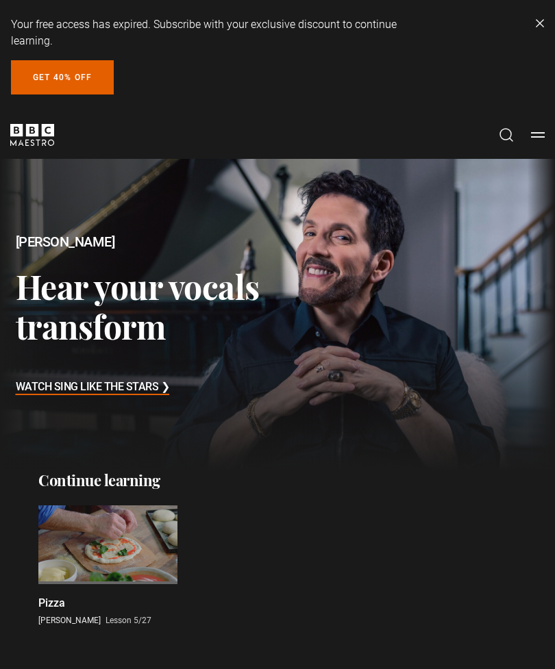 The image size is (555, 669). I want to click on h3: Hear your vocals transform, so click(191, 306).